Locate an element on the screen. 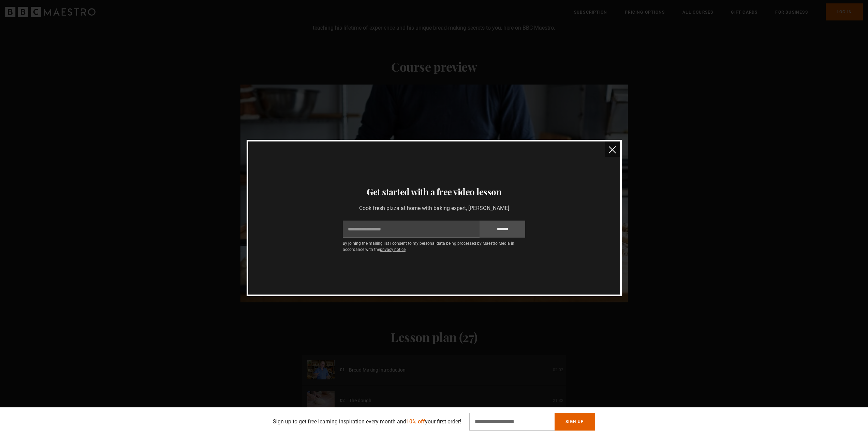 The image size is (868, 436). button: close is located at coordinates (612, 149).